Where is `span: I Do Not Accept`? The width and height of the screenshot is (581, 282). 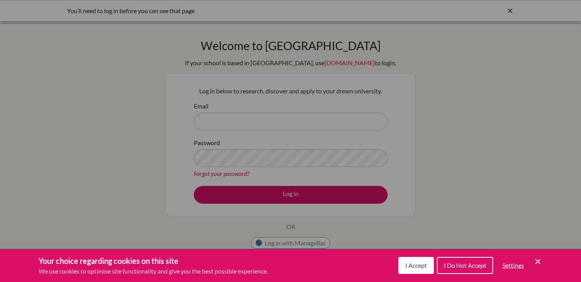 span: I Do Not Accept is located at coordinates (465, 265).